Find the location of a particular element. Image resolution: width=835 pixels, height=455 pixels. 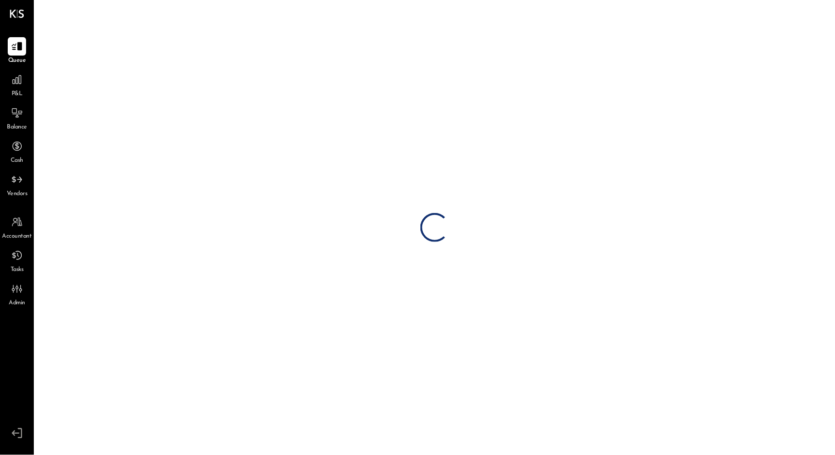

span: Queue is located at coordinates (17, 61).